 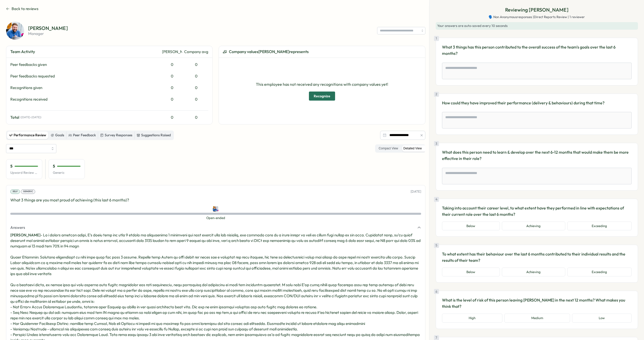 I want to click on p: Taking into account their career level, to what extent have they performed in line with expectati..., so click(x=537, y=211).